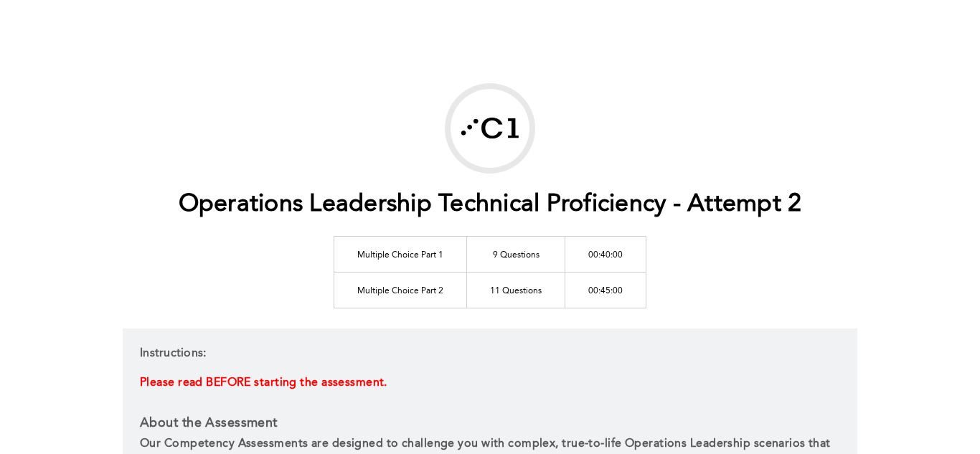  Describe the element at coordinates (401, 290) in the screenshot. I see `td: Multiple Choice Part 2` at that location.